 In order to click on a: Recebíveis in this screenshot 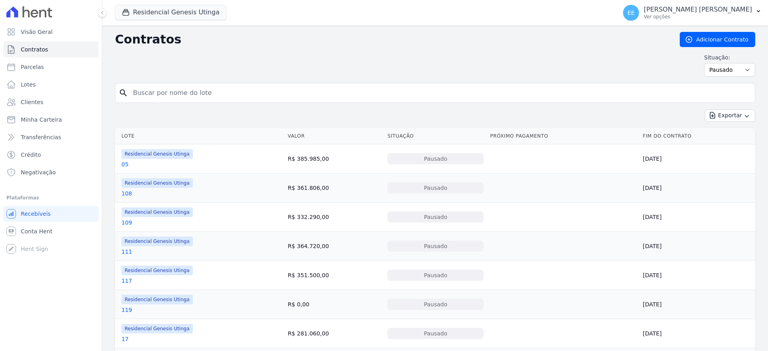, I will do `click(51, 214)`.